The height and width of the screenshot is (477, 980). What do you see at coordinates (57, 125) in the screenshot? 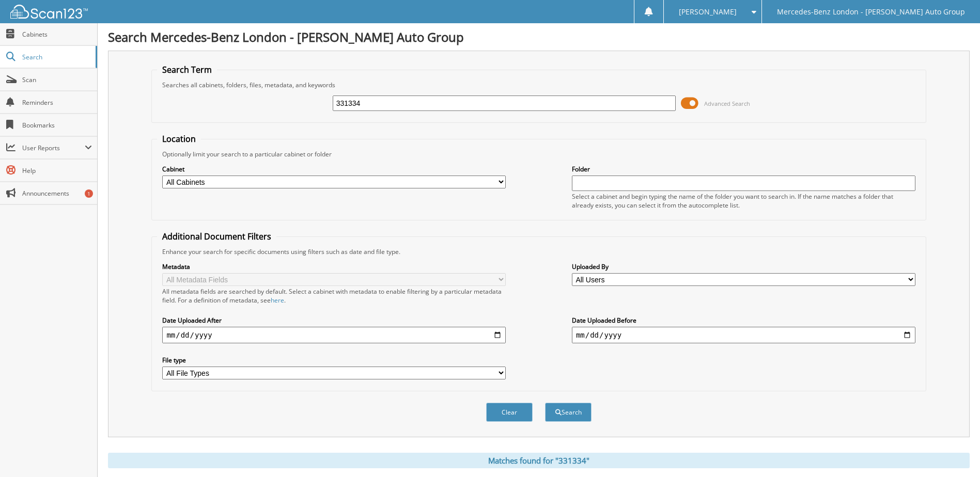
I see `span: Bookmarks` at bounding box center [57, 125].